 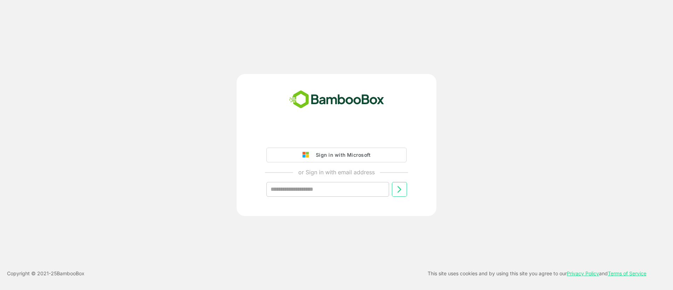 I want to click on img: bamboobox, so click(x=336, y=100).